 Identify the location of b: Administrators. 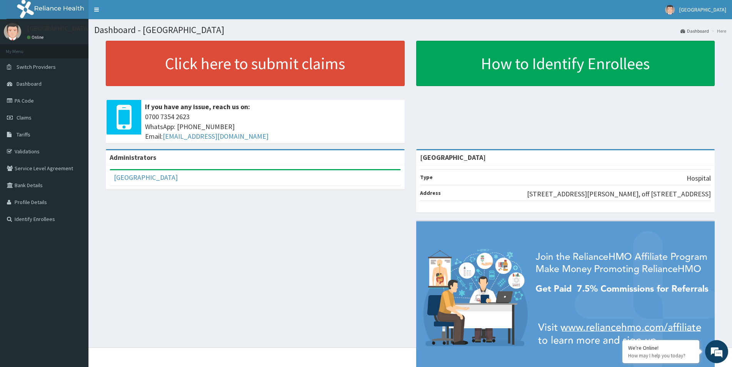
(133, 157).